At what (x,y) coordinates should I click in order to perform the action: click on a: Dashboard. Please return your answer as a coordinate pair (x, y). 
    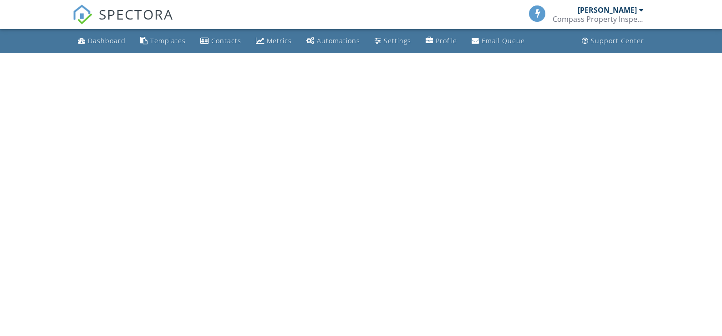
    Looking at the image, I should click on (101, 41).